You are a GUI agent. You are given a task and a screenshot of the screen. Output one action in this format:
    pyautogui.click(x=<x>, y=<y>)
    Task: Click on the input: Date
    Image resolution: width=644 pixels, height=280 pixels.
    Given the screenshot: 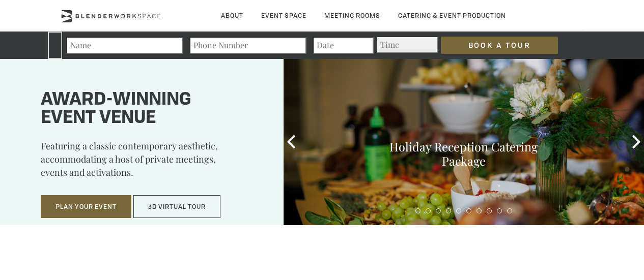 What is the action you would take?
    pyautogui.click(x=343, y=45)
    